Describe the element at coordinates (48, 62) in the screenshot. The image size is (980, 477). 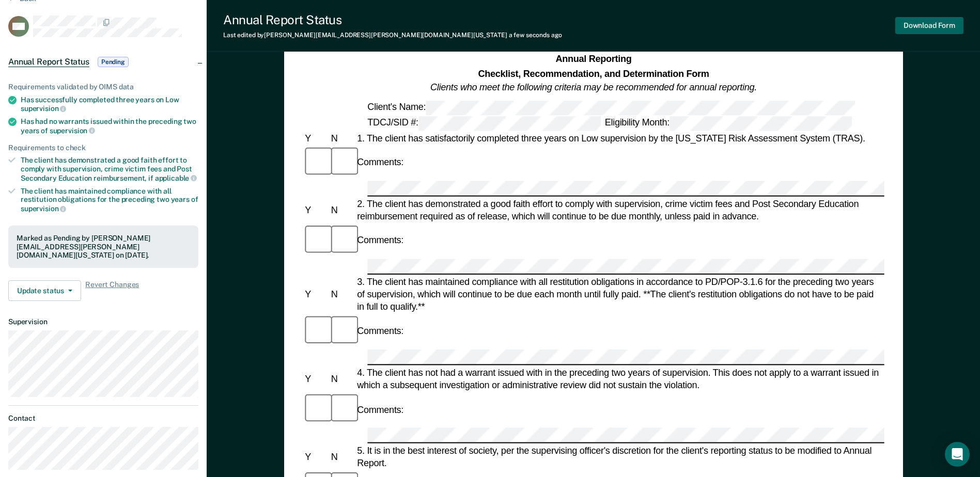
I see `span: Annual Report Status` at that location.